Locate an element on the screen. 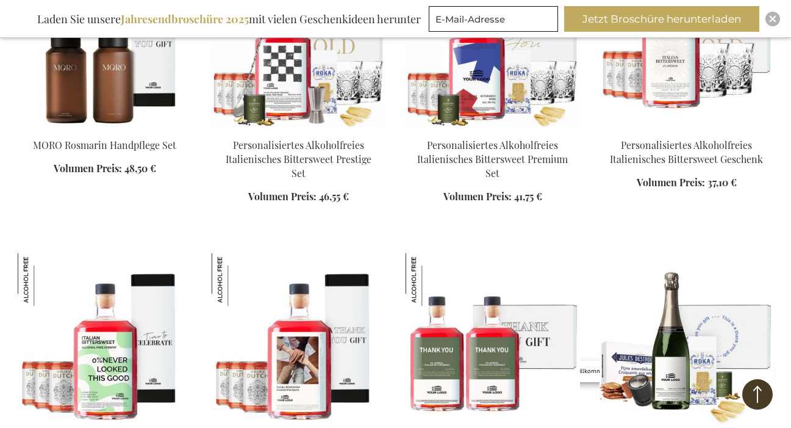 The height and width of the screenshot is (428, 791). span: 48,50 € is located at coordinates (140, 168).